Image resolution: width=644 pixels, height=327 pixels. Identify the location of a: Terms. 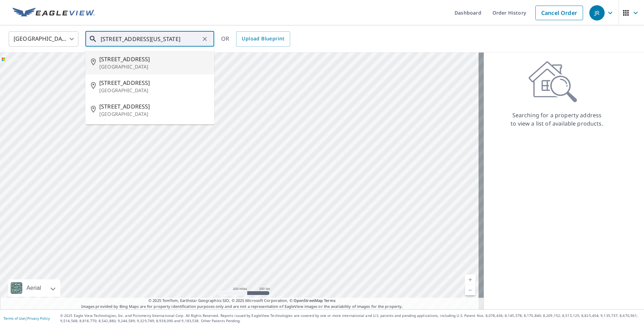
(330, 300).